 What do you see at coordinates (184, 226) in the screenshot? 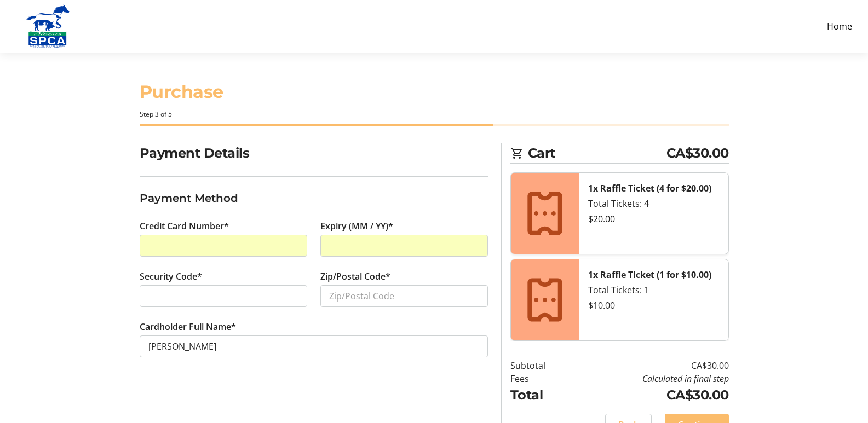
I see `label: Credit Card Number*` at bounding box center [184, 226].